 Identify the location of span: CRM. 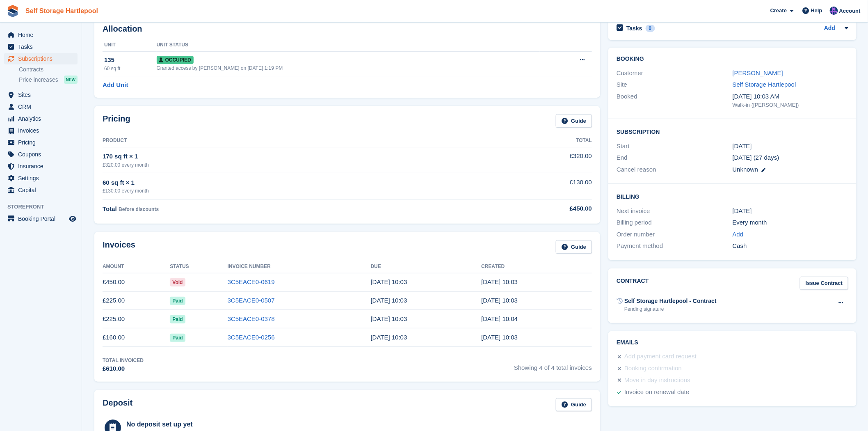
(43, 107).